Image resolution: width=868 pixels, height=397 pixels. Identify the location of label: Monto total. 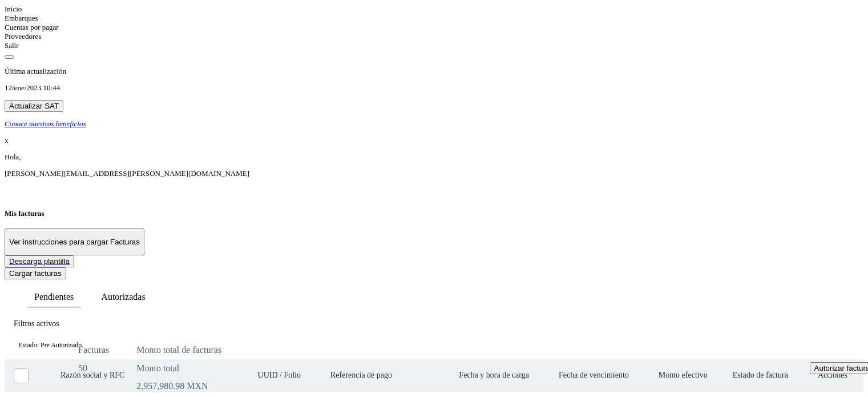
(157, 368).